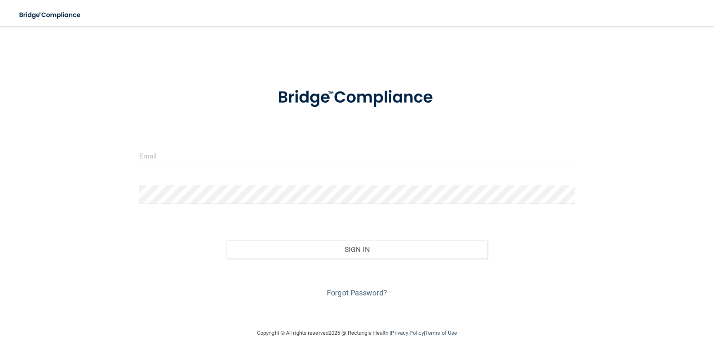 The height and width of the screenshot is (355, 714). What do you see at coordinates (357, 249) in the screenshot?
I see `button: Sign In` at bounding box center [357, 249].